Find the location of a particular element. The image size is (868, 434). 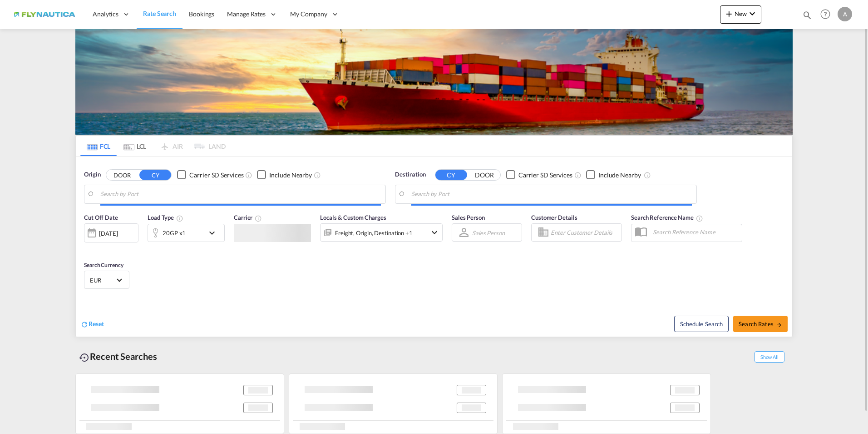

md-datepicker: Select is located at coordinates (87, 247).